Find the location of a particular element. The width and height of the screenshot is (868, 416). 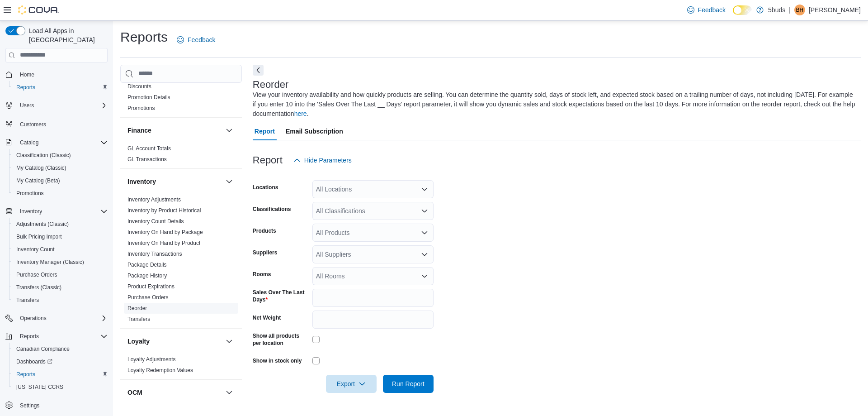

span: Reorder is located at coordinates (137, 308).